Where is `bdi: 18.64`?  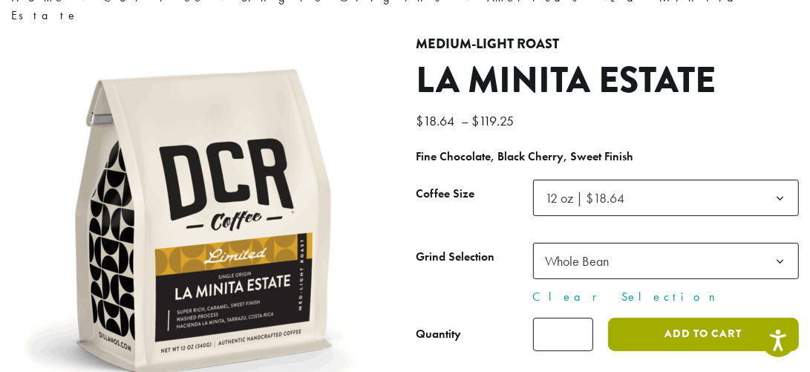
bdi: 18.64 is located at coordinates (437, 120).